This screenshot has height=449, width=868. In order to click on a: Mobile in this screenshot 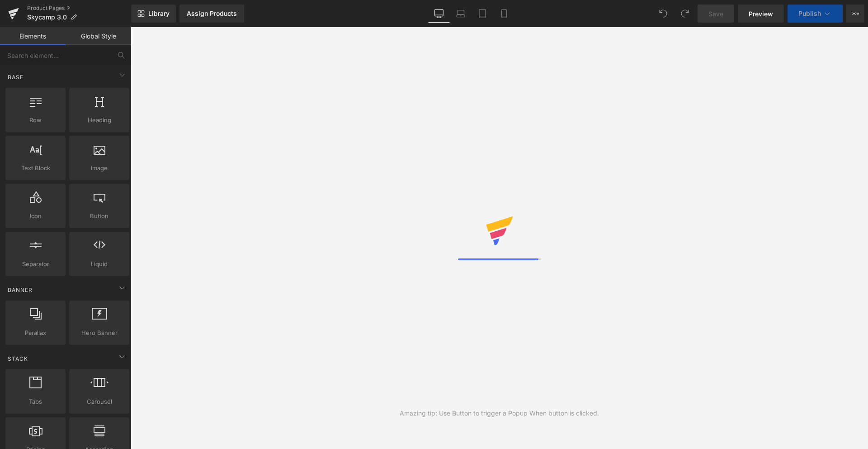, I will do `click(504, 14)`.